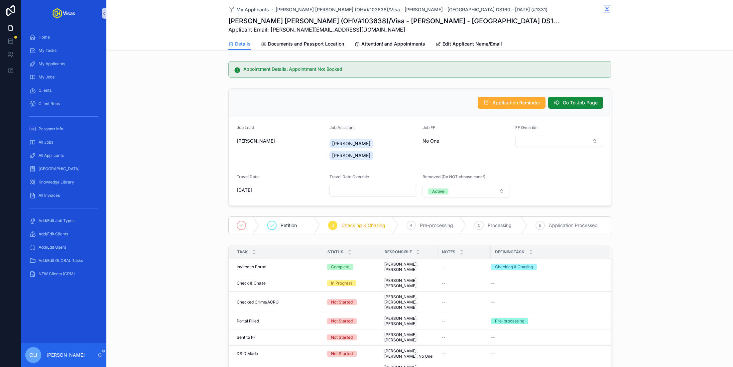  I want to click on span: Clients, so click(45, 90).